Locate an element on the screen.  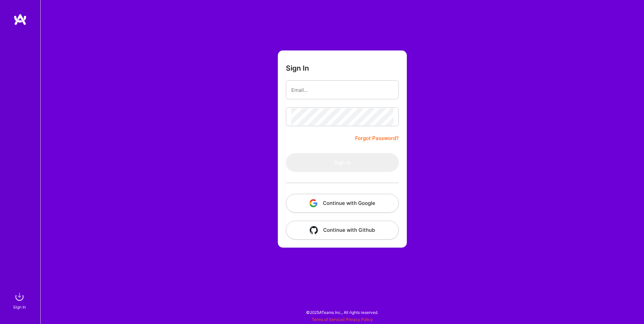
div: Sign In is located at coordinates (20, 307).